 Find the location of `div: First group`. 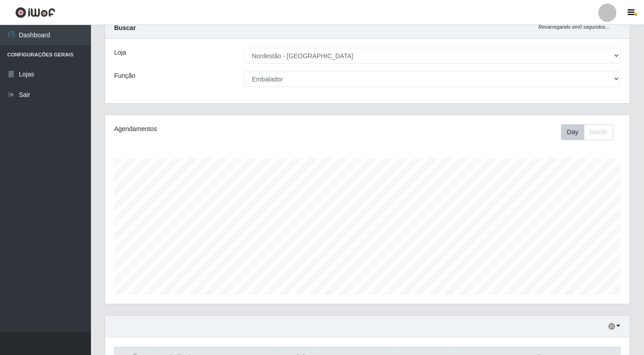

div: First group is located at coordinates (588, 132).